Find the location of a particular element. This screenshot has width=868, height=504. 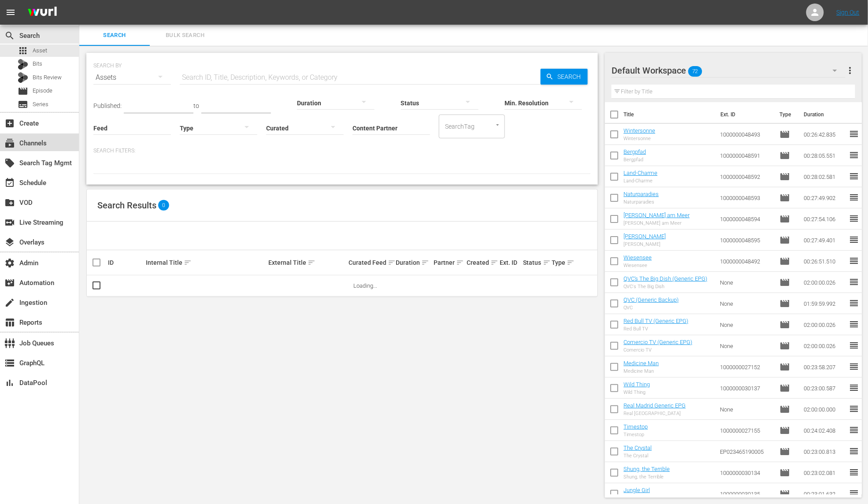

div: Naturparadies is located at coordinates (641, 202).